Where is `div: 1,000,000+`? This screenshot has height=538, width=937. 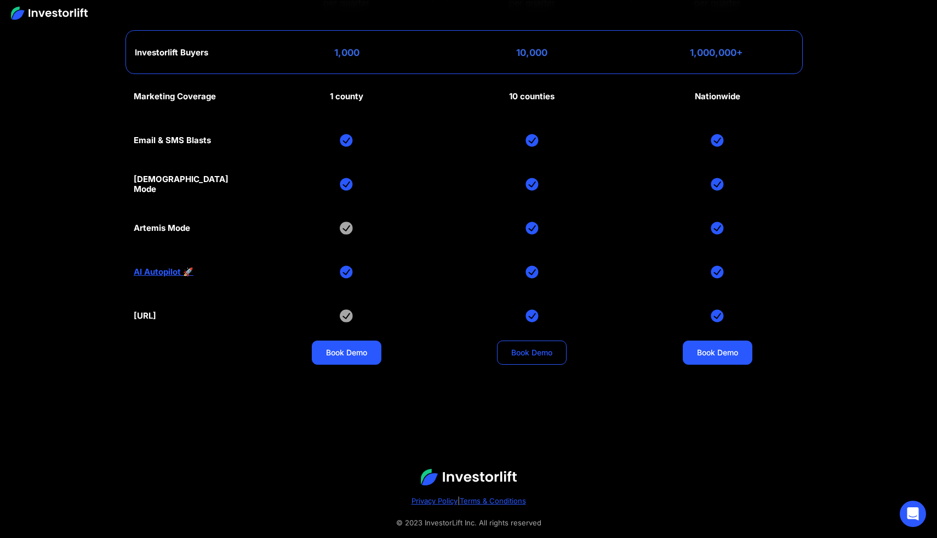 div: 1,000,000+ is located at coordinates (716, 53).